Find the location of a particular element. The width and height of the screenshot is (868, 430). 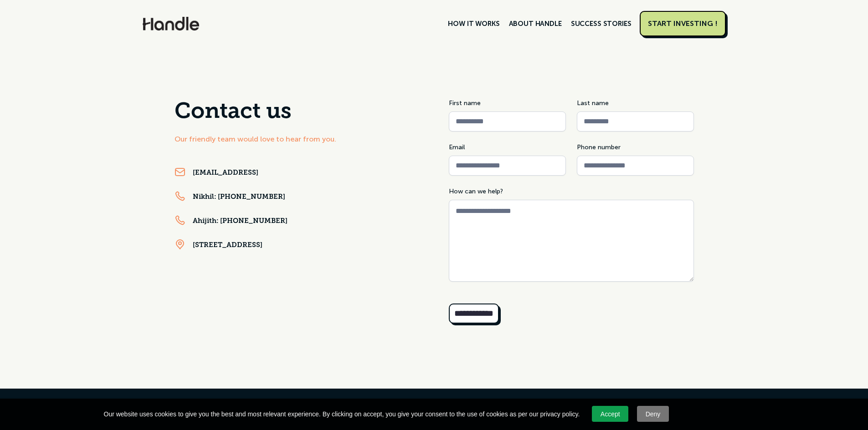

label: How can we help? is located at coordinates (572, 191).